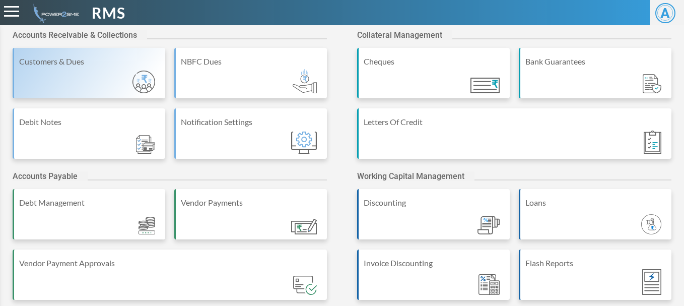 The width and height of the screenshot is (684, 306). I want to click on div: Cheques, so click(434, 61).